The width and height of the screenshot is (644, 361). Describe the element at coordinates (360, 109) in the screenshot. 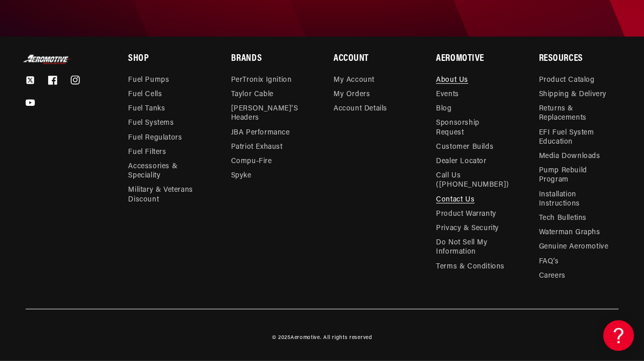

I see `a: Account Details` at that location.